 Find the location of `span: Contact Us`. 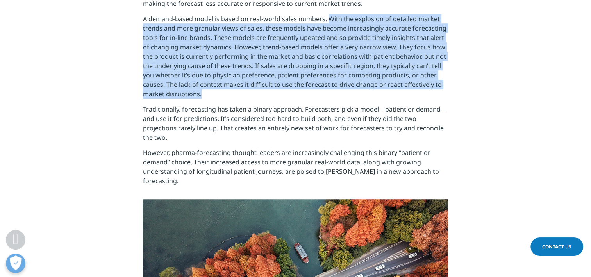

span: Contact Us is located at coordinates (557, 246).